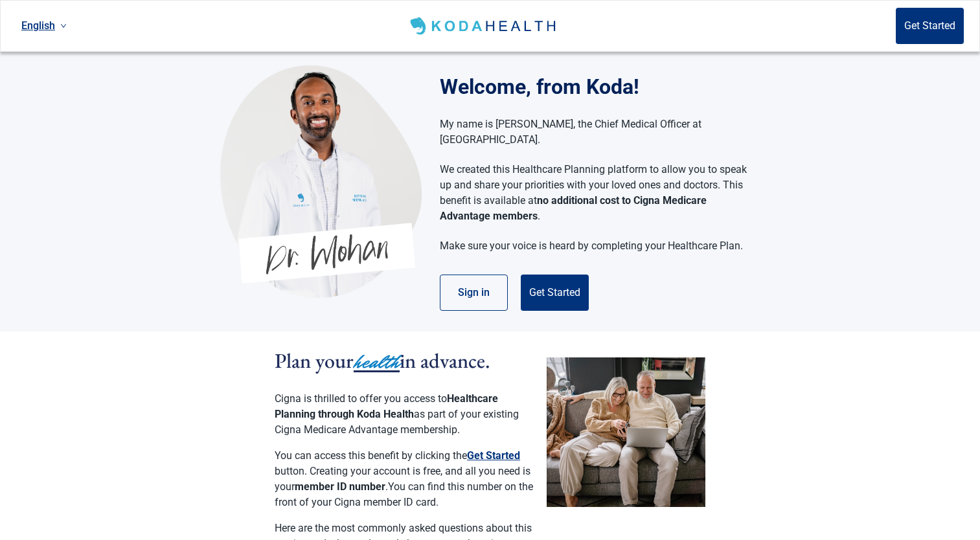 This screenshot has height=540, width=980. What do you see at coordinates (63, 26) in the screenshot?
I see `span: down` at bounding box center [63, 26].